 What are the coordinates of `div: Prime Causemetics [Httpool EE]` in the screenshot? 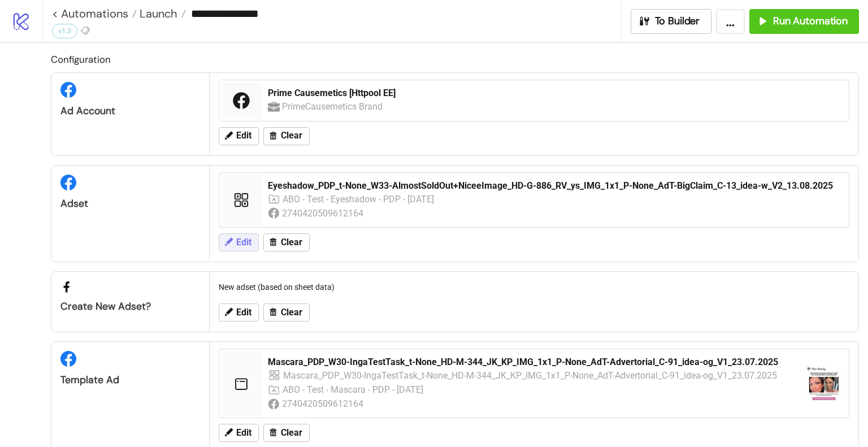 It's located at (555, 94).